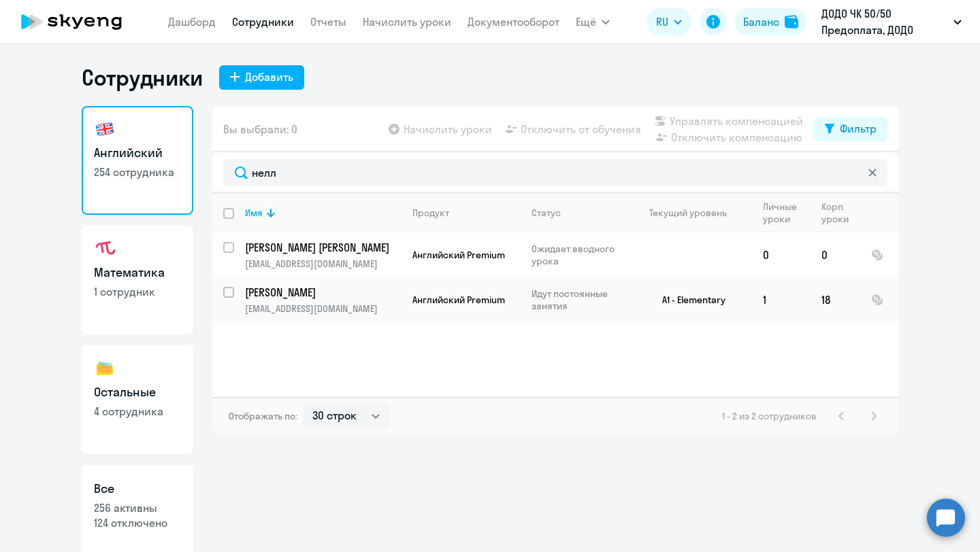 This screenshot has height=552, width=980. Describe the element at coordinates (138, 508) in the screenshot. I see `p: 256 активны` at that location.